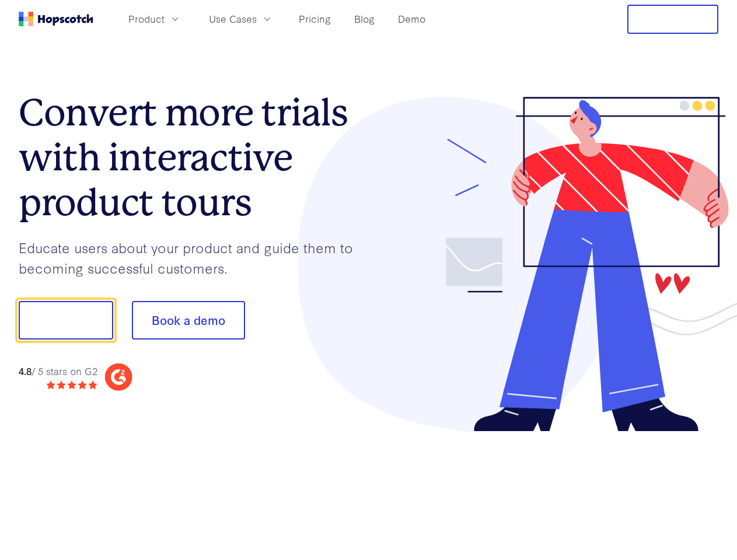  Describe the element at coordinates (188, 320) in the screenshot. I see `a: Book a demo` at that location.